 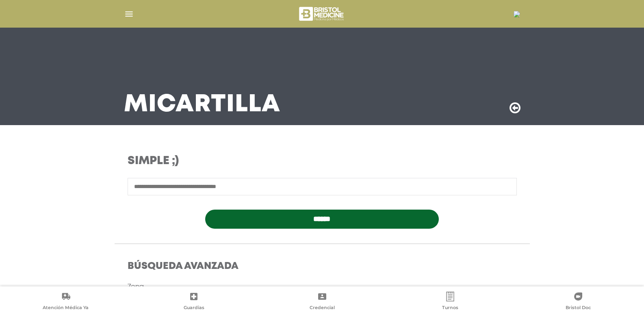 I want to click on img: bristol-medicine-blanco.png, so click(x=322, y=14).